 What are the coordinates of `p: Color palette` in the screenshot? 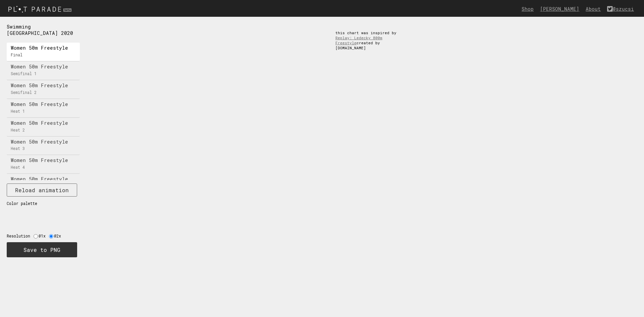 It's located at (44, 203).